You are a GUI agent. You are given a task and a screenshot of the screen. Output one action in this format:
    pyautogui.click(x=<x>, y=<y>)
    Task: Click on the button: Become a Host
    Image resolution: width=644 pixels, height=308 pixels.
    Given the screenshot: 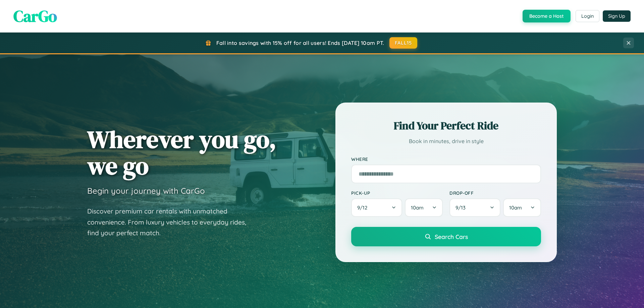 What is the action you would take?
    pyautogui.click(x=546, y=16)
    